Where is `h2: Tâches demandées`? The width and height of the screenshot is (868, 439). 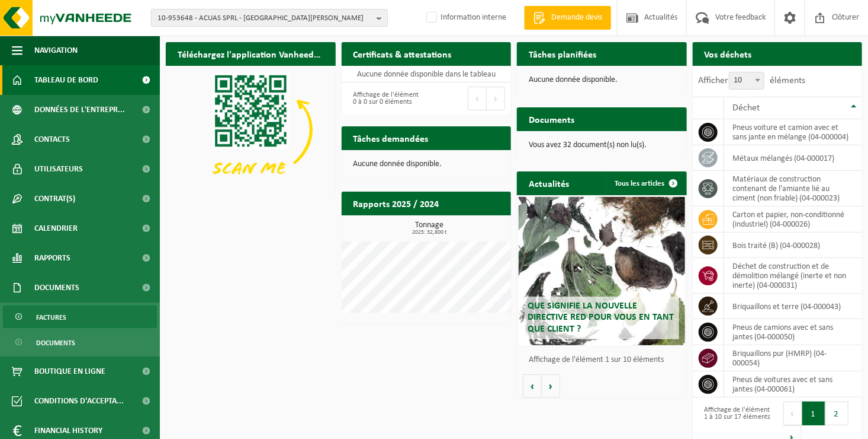 h2: Tâches demandées is located at coordinates (391, 137).